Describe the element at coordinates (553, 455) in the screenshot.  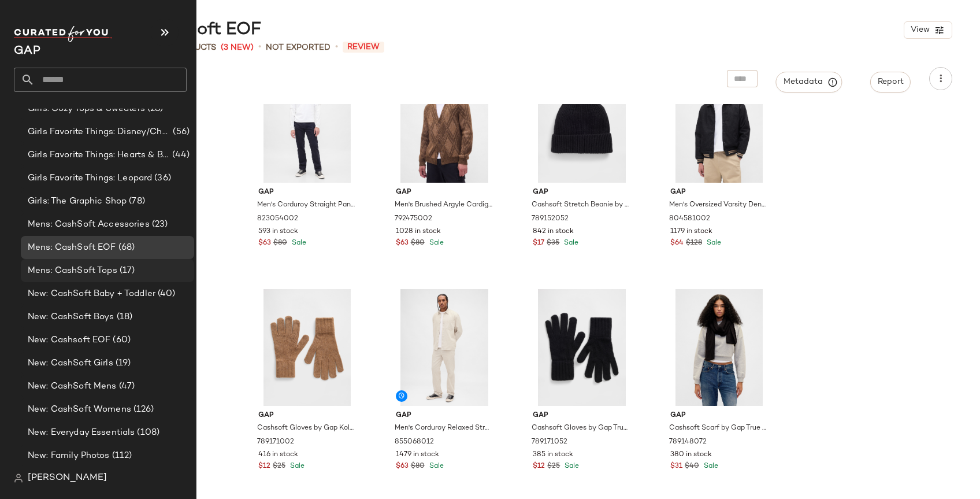
I see `span: 385 in stock` at that location.